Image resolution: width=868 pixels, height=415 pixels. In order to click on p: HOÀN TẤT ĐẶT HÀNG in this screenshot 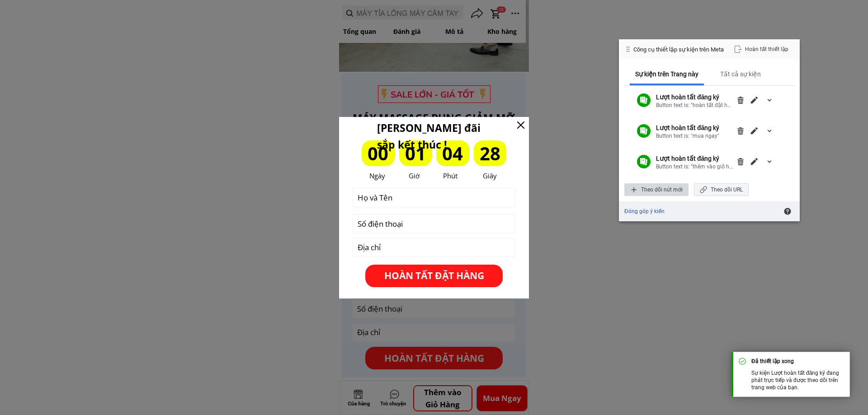, I will do `click(434, 276)`.